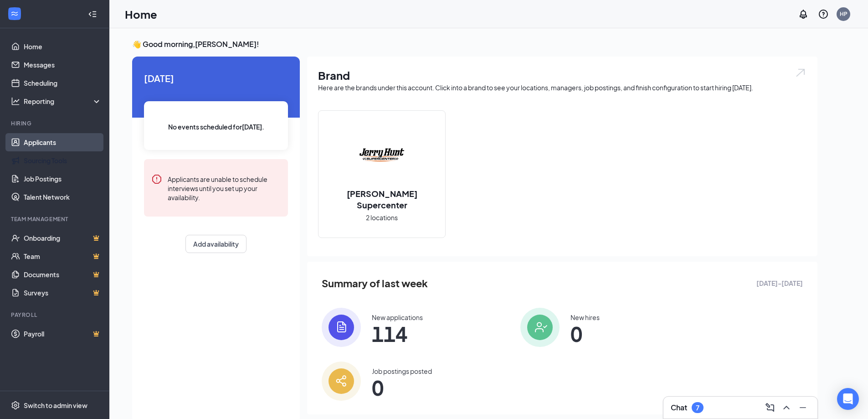 The image size is (868, 419). Describe the element at coordinates (63, 65) in the screenshot. I see `a: Messages` at that location.